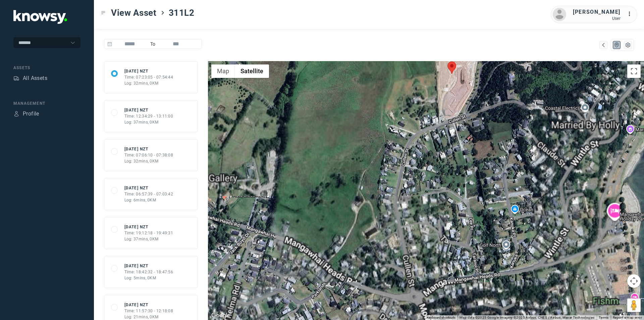 The image size is (644, 320). Describe the element at coordinates (441, 317) in the screenshot. I see `button: Keyboard shortcuts` at that location.